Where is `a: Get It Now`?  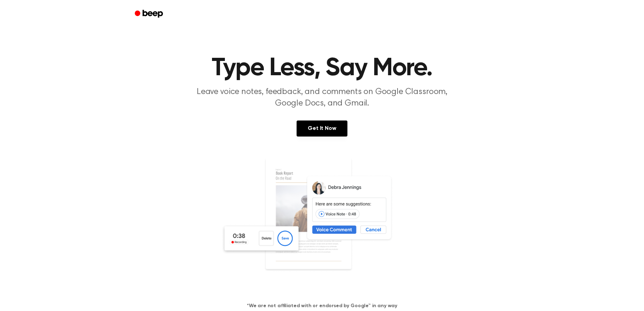 a: Get It Now is located at coordinates (322, 128).